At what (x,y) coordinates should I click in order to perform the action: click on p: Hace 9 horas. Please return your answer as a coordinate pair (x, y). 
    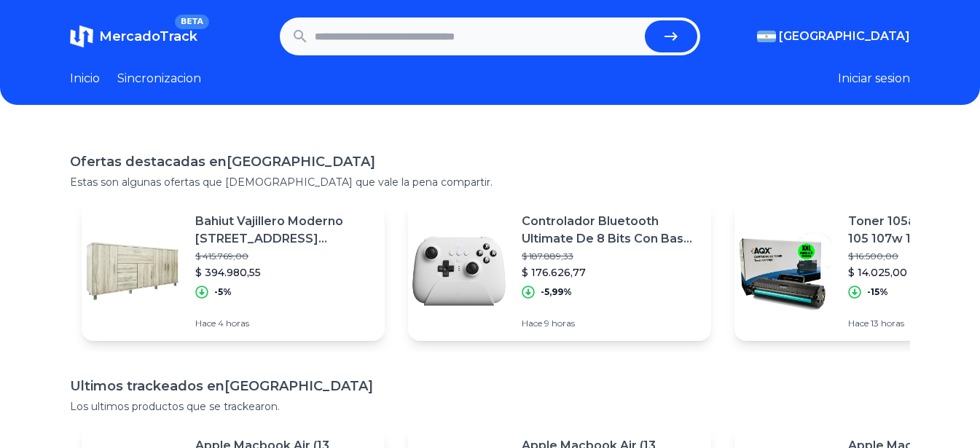
    Looking at the image, I should click on (611, 323).